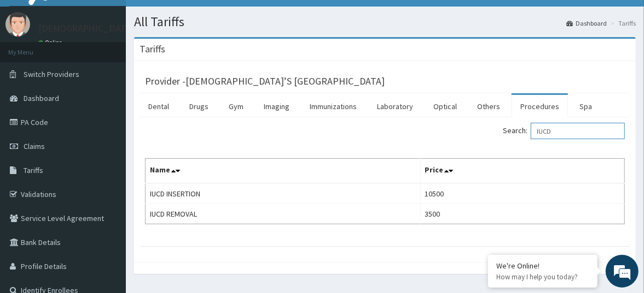 Image resolution: width=644 pixels, height=293 pixels. What do you see at coordinates (384, 22) in the screenshot?
I see `h1: All Tariffs` at bounding box center [384, 22].